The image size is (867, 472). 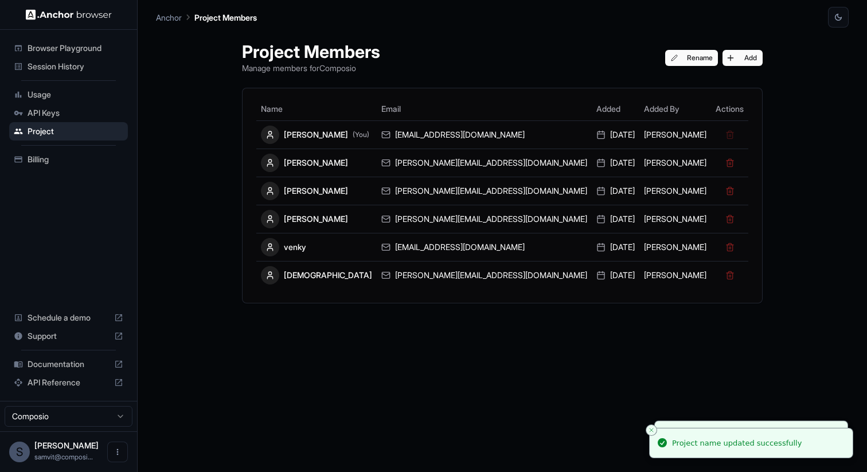 What do you see at coordinates (729, 109) in the screenshot?
I see `th: Actions` at bounding box center [729, 109].